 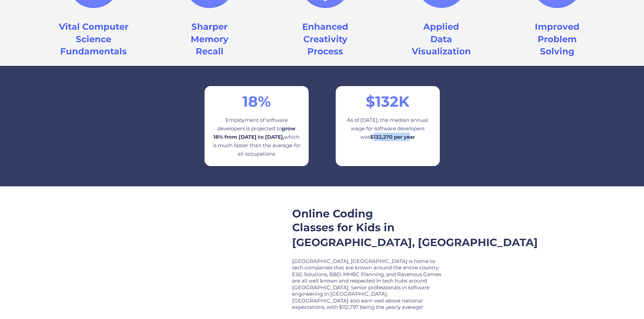 What do you see at coordinates (404, 101) in the screenshot?
I see `div: K` at bounding box center [404, 101].